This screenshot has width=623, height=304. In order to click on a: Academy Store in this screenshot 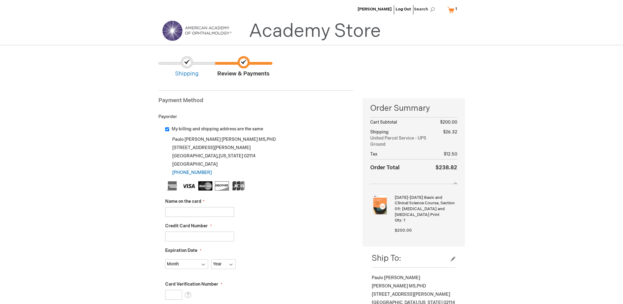, I will do `click(315, 31)`.